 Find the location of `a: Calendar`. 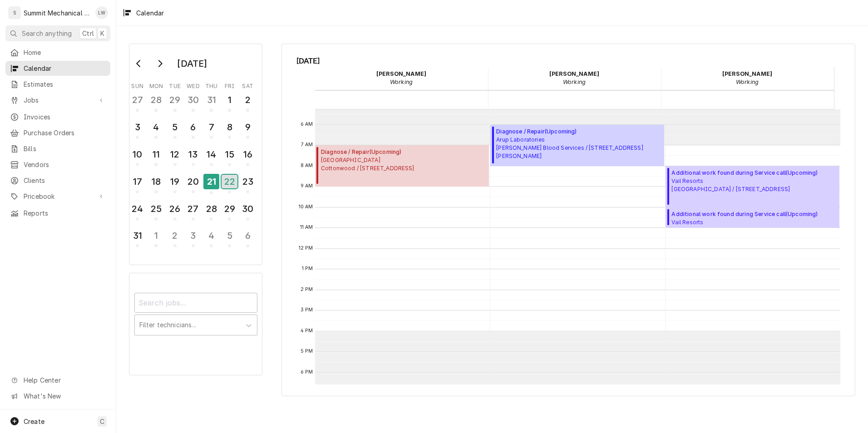

a: Calendar is located at coordinates (58, 68).